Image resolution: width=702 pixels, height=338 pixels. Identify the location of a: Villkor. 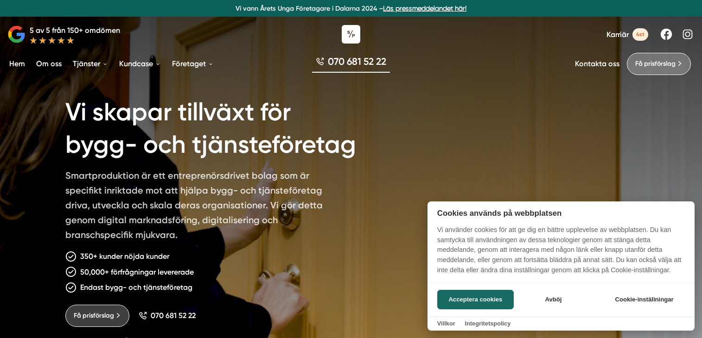
(446, 323).